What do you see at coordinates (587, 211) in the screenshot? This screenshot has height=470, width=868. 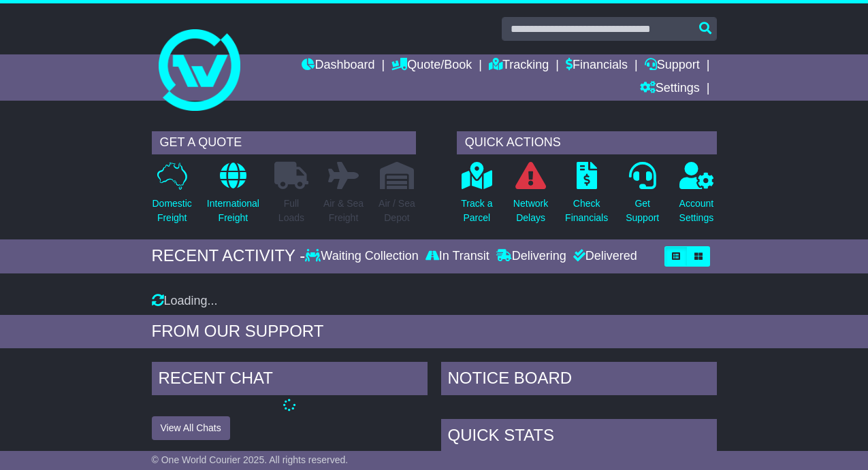 I see `p: Check Financials` at bounding box center [587, 211].